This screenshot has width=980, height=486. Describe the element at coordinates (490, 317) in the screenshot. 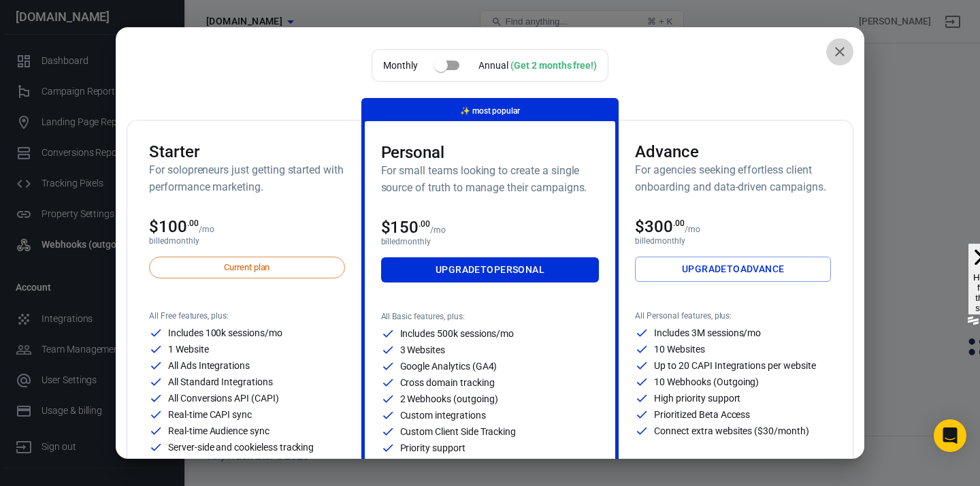

I see `p: All Basic features, plus:` at that location.